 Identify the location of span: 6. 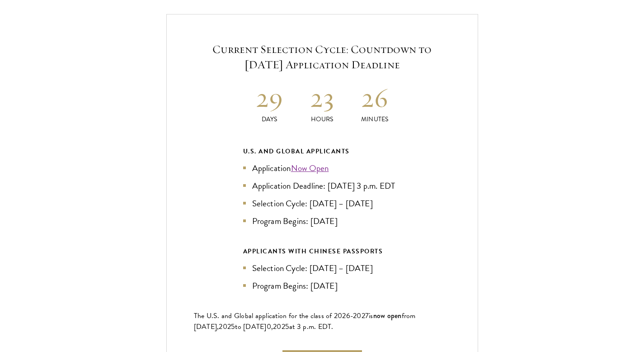
(348, 316).